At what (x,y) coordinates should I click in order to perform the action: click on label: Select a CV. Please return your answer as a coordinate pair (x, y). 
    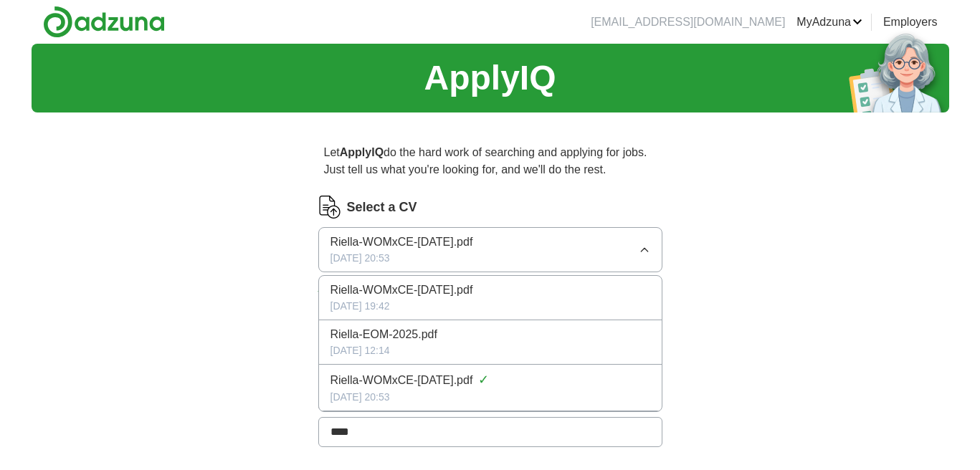
    Looking at the image, I should click on (382, 207).